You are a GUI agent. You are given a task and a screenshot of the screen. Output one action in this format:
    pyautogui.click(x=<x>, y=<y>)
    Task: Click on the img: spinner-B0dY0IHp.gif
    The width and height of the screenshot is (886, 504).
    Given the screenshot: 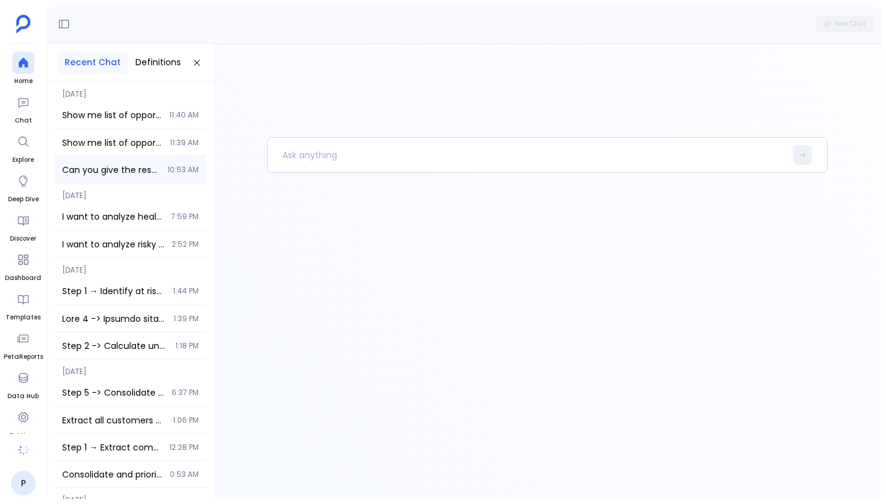 What is the action you would take?
    pyautogui.click(x=23, y=450)
    